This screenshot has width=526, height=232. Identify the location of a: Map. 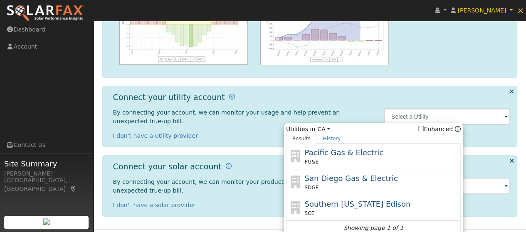
(74, 189).